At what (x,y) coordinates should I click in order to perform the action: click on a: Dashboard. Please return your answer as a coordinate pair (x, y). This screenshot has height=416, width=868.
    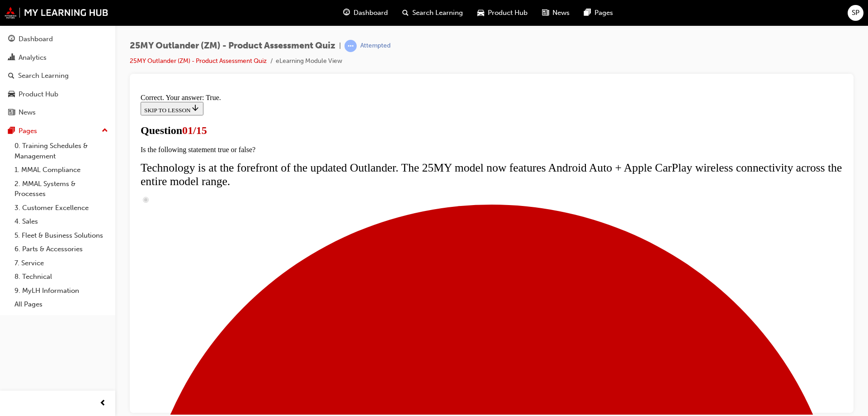
    Looking at the image, I should click on (58, 39).